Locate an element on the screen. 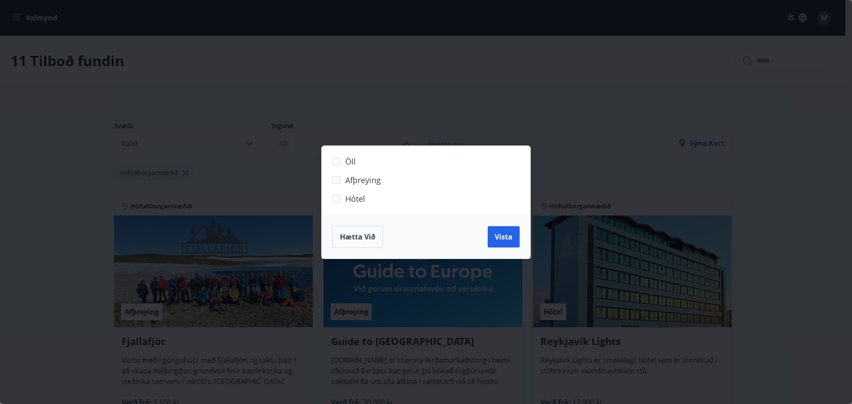  span: Afþreying is located at coordinates (363, 180).